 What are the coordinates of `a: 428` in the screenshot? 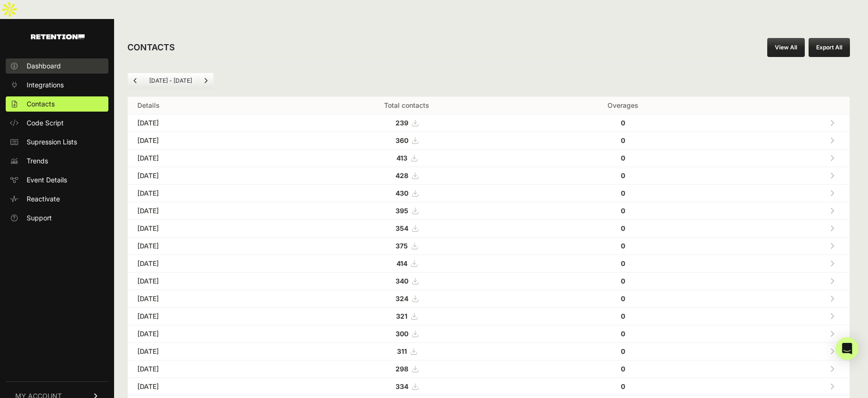 It's located at (407, 175).